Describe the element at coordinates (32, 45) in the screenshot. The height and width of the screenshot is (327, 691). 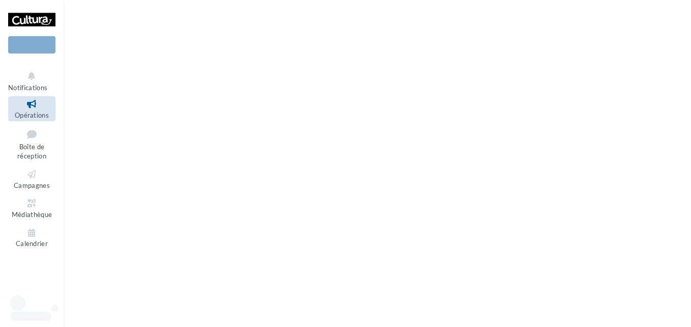
I see `div: Nouvelle campagne` at that location.